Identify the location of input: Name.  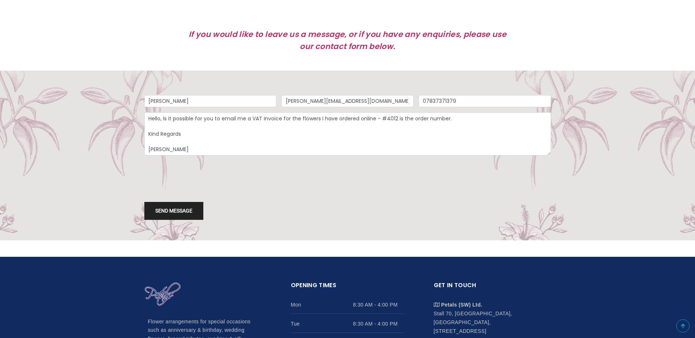
(210, 101).